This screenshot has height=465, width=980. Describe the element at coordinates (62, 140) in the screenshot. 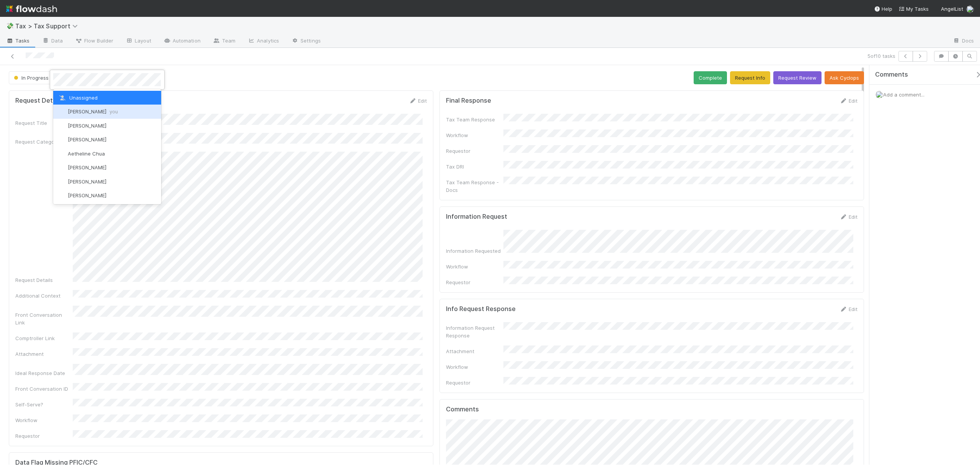

I see `img: avatar_1d14498f-6309-4f08-8780-588779e5ce37.png` at that location.